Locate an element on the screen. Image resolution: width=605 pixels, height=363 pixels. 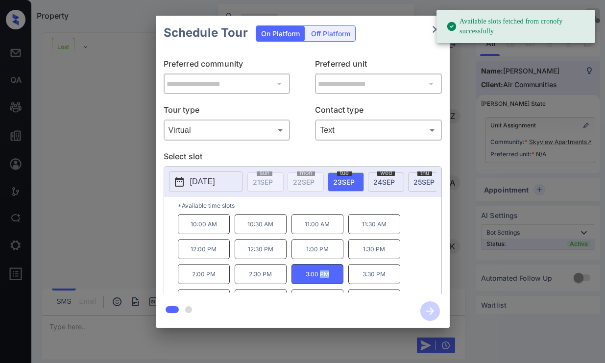
div: Virtual is located at coordinates (227, 130).